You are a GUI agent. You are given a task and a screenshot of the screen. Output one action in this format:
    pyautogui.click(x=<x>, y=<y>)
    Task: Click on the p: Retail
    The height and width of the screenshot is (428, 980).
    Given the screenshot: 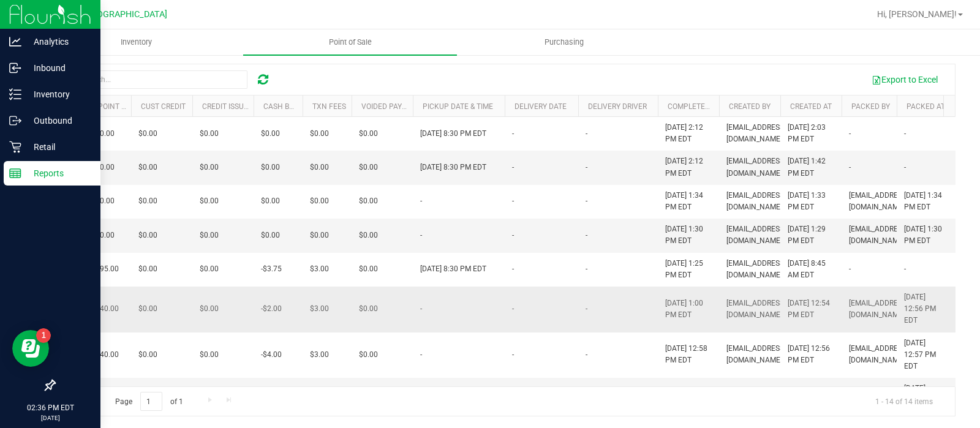 What is the action you would take?
    pyautogui.click(x=58, y=147)
    